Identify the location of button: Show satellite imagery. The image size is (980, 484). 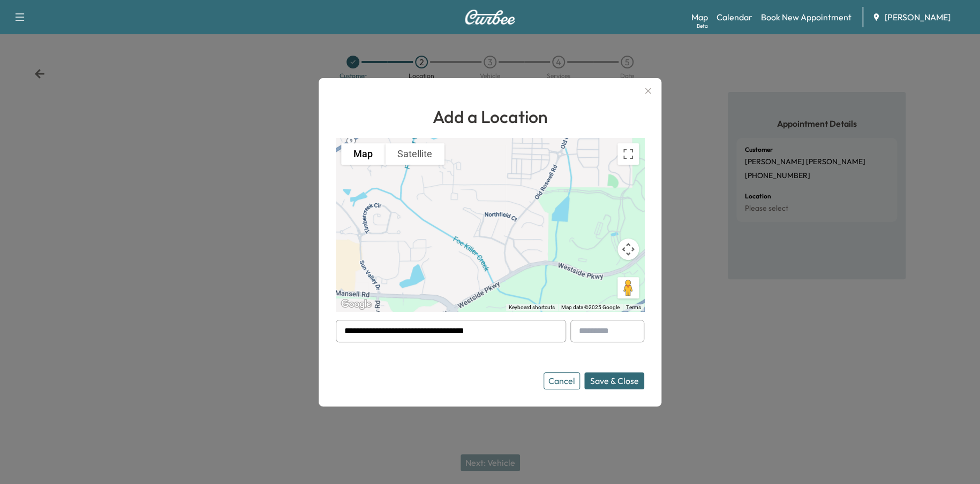
(414, 154).